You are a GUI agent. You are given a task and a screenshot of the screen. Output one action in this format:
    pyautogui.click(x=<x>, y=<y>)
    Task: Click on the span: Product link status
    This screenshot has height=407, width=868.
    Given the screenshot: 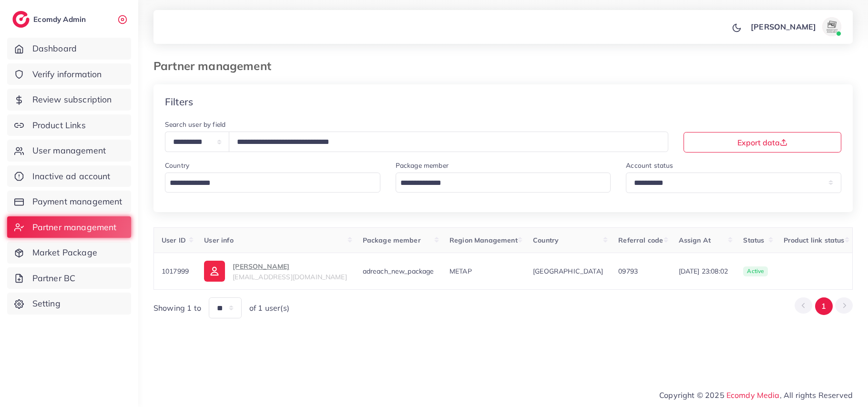 What is the action you would take?
    pyautogui.click(x=814, y=240)
    